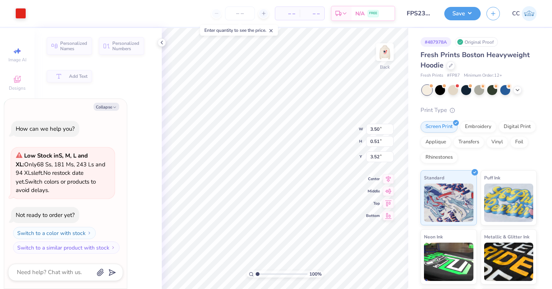  Describe the element at coordinates (113, 248) in the screenshot. I see `img: Switch to a similar product with stock` at that location.